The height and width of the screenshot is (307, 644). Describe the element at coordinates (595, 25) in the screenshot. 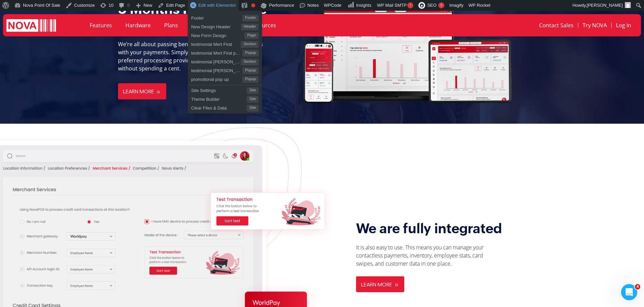

I see `a: Try NOVA` at that location.